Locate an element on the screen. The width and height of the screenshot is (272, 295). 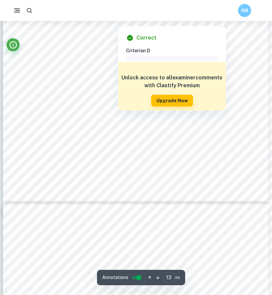
span: Annotations is located at coordinates (115, 277).